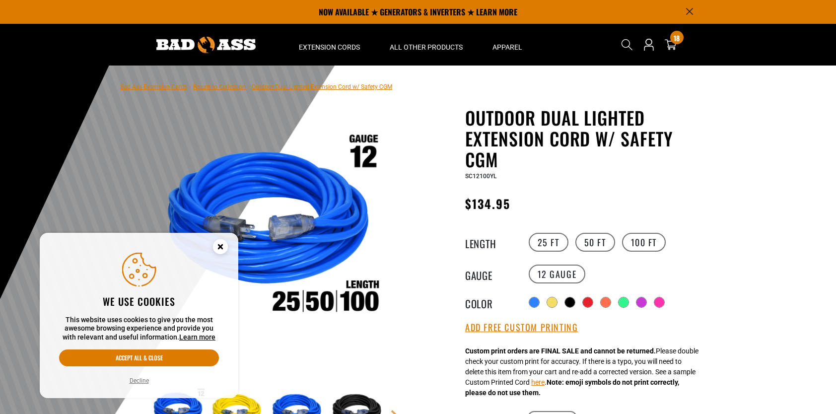 This screenshot has height=414, width=836. What do you see at coordinates (507, 47) in the screenshot?
I see `span: Apparel` at bounding box center [507, 47].